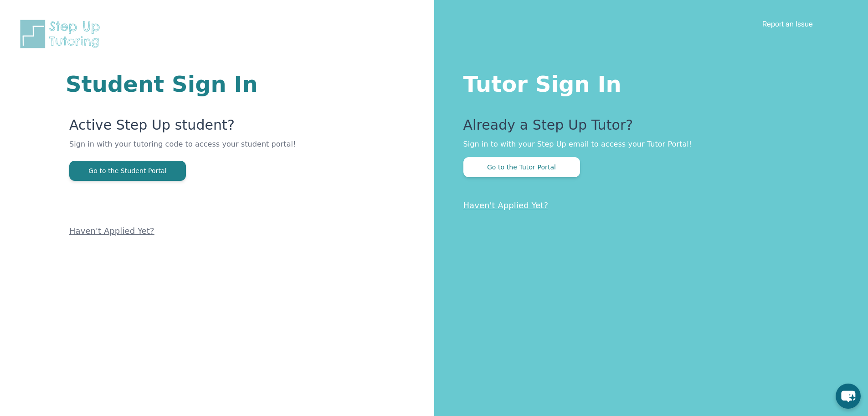 Image resolution: width=868 pixels, height=416 pixels. Describe the element at coordinates (788, 24) in the screenshot. I see `a: Report an Issue` at that location.